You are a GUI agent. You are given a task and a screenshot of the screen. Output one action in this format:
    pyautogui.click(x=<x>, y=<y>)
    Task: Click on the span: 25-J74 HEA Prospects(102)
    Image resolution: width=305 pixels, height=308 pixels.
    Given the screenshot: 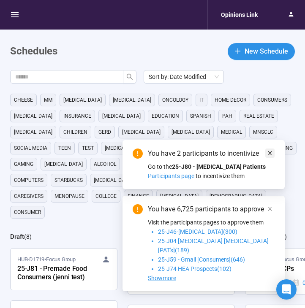 What is the action you would take?
    pyautogui.click(x=195, y=269)
    